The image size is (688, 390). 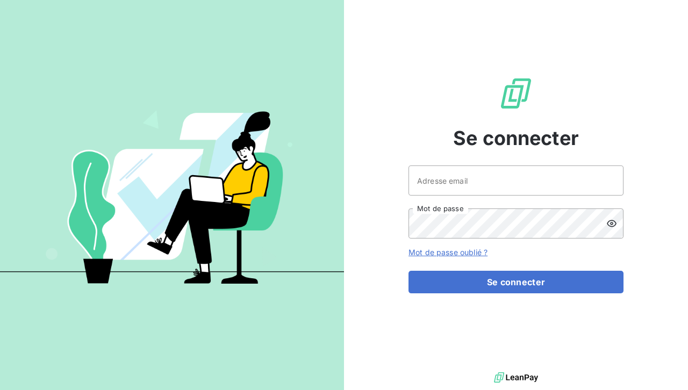 What do you see at coordinates (516, 93) in the screenshot?
I see `img: Logo LeanPay` at bounding box center [516, 93].